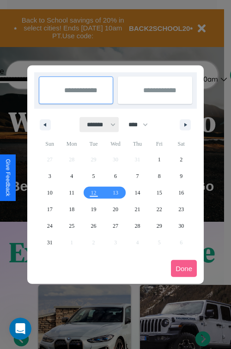  I want to click on button: 22, so click(159, 209).